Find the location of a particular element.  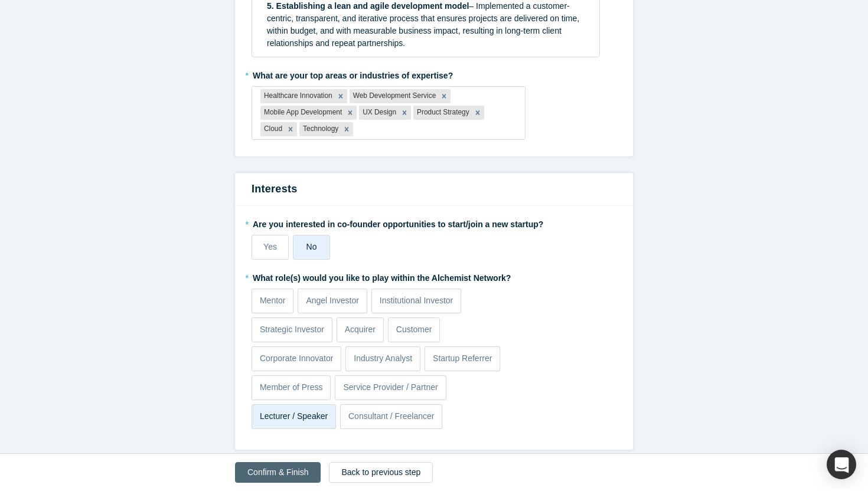

p: Consultant / Freelancer is located at coordinates (392, 416).